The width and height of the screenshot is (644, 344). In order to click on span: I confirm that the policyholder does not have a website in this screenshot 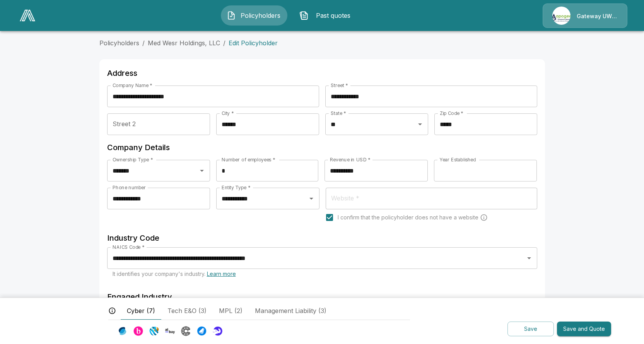, I will do `click(408, 217)`.